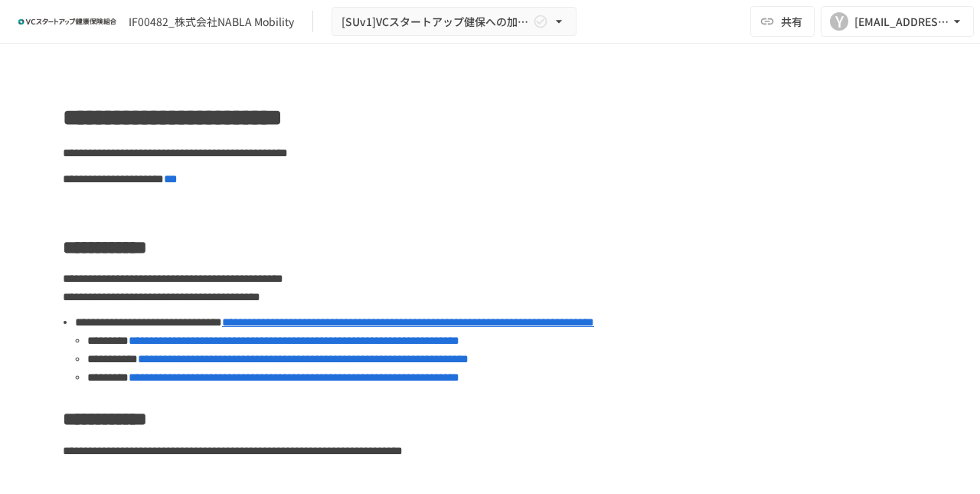 The image size is (980, 494). What do you see at coordinates (436, 22) in the screenshot?
I see `span: [SUv1]VCスタートアップ健保への加入申請手続き` at bounding box center [436, 22].